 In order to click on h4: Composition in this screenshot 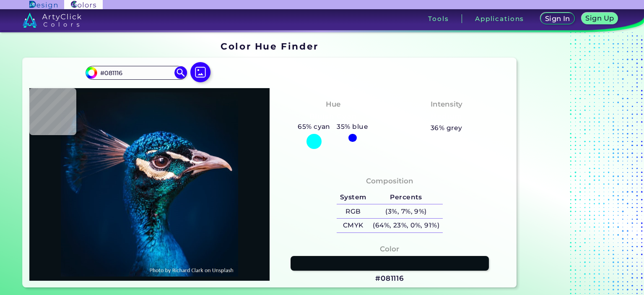, I will do `click(390, 181)`.